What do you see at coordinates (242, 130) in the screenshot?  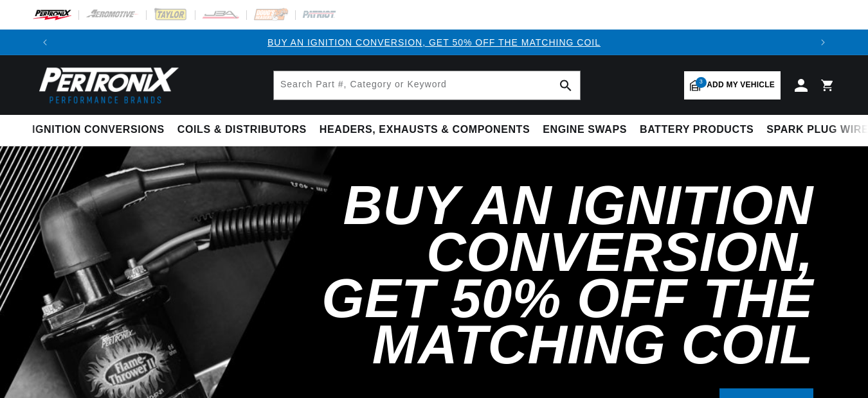 I see `span: Coils & Distributors` at bounding box center [242, 130].